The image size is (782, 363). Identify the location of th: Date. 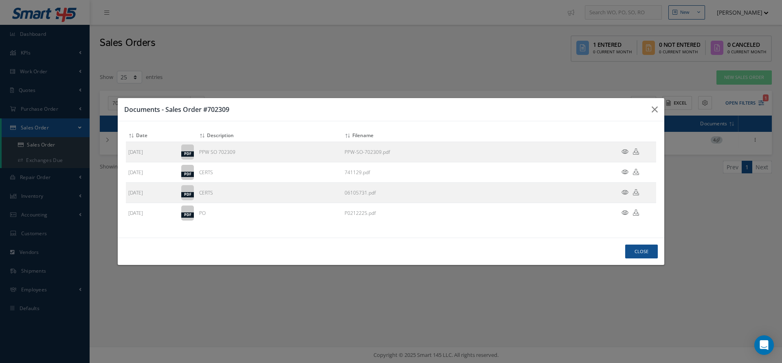
(152, 136).